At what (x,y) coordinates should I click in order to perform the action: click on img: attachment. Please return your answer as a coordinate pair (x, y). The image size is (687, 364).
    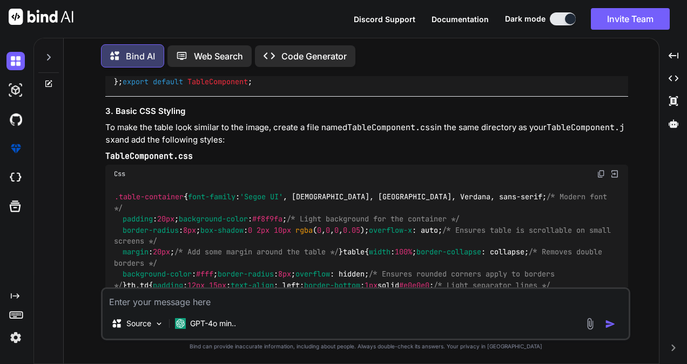
    Looking at the image, I should click on (590, 323).